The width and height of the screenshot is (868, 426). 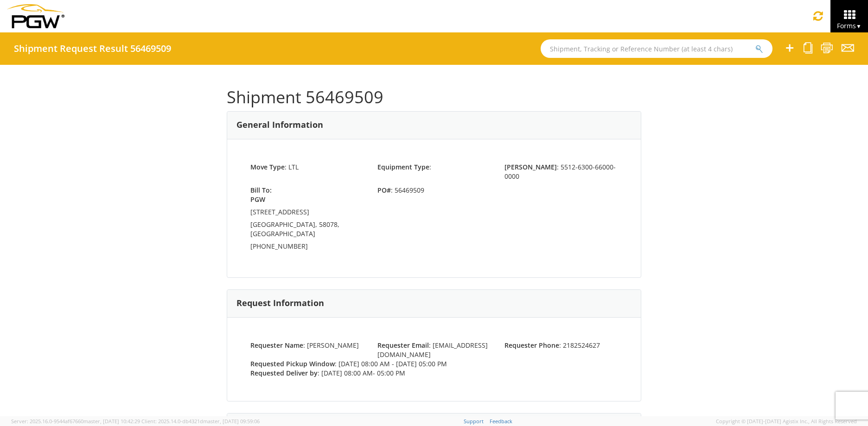 What do you see at coordinates (284, 373) in the screenshot?
I see `strong: Requested Deliver by` at bounding box center [284, 373].